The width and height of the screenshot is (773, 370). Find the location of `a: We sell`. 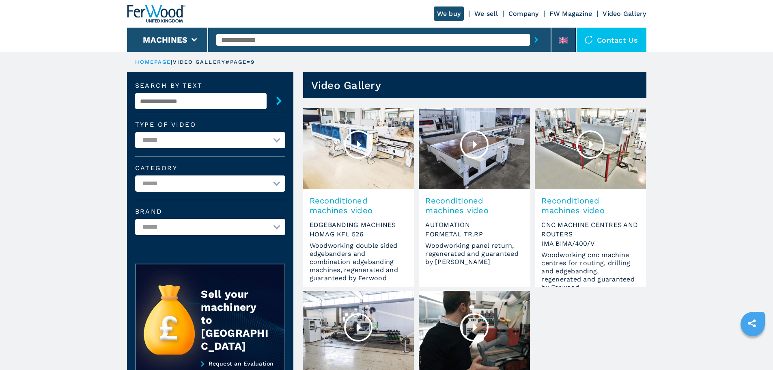

a: We sell is located at coordinates (486, 13).